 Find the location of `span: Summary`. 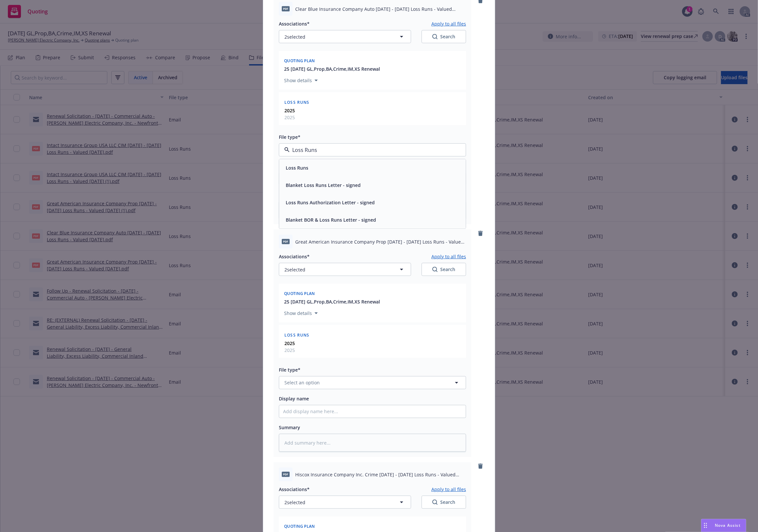

span: Summary is located at coordinates (289, 427).